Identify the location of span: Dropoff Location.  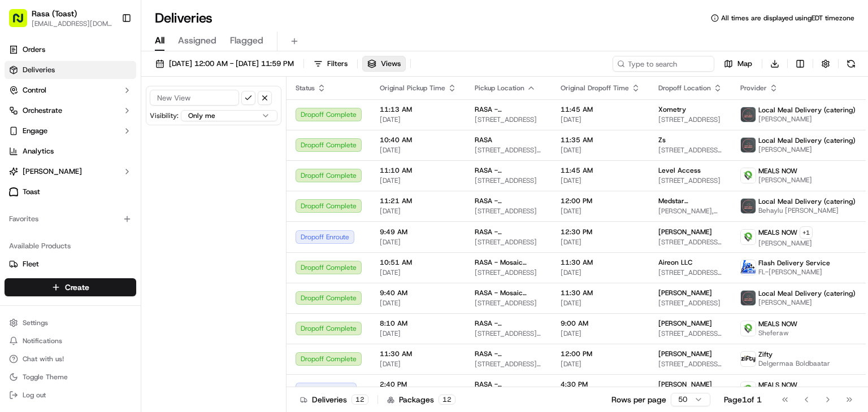
(684, 88).